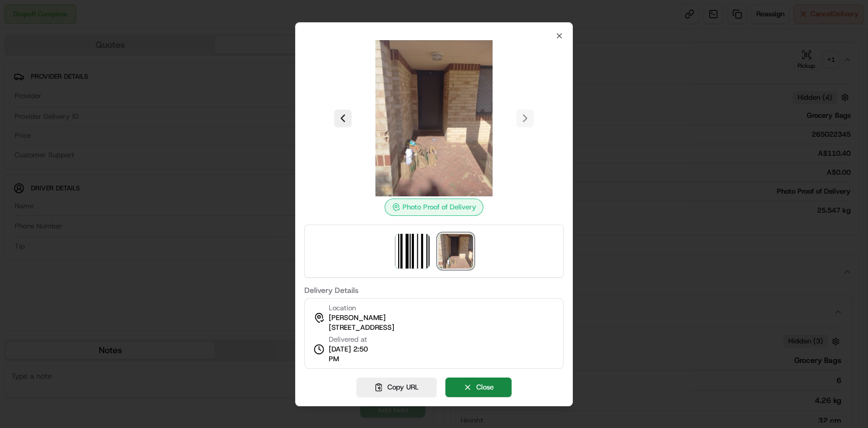  I want to click on div: Photo Proof of Delivery, so click(434, 207).